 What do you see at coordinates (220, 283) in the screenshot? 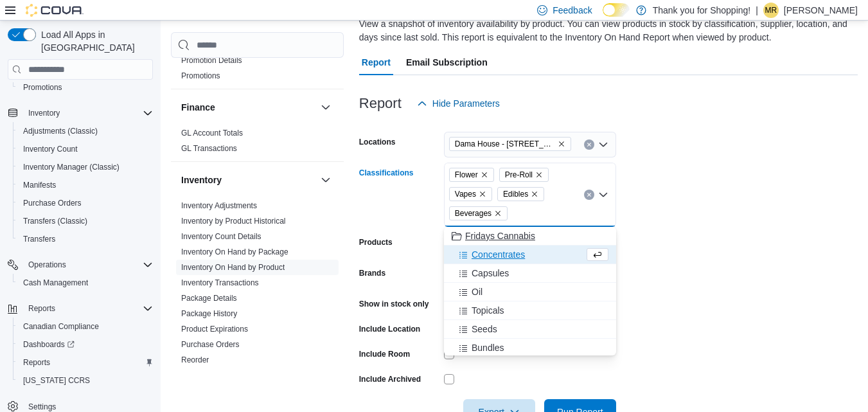
I see `a: Inventory Transactions` at bounding box center [220, 283].